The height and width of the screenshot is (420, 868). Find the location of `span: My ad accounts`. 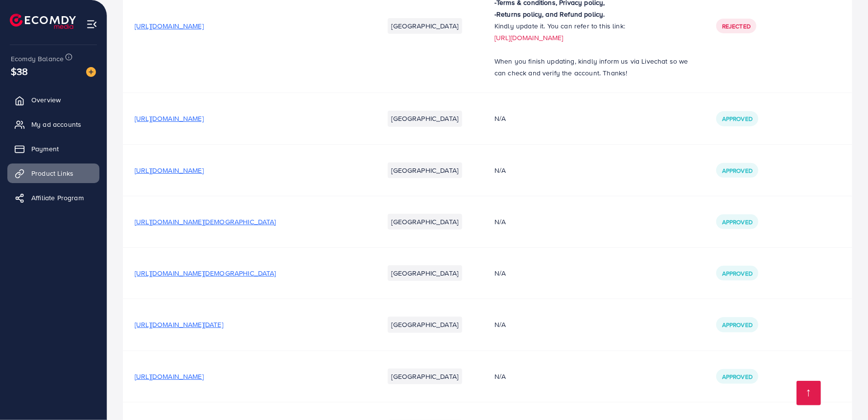

span: My ad accounts is located at coordinates (56, 124).